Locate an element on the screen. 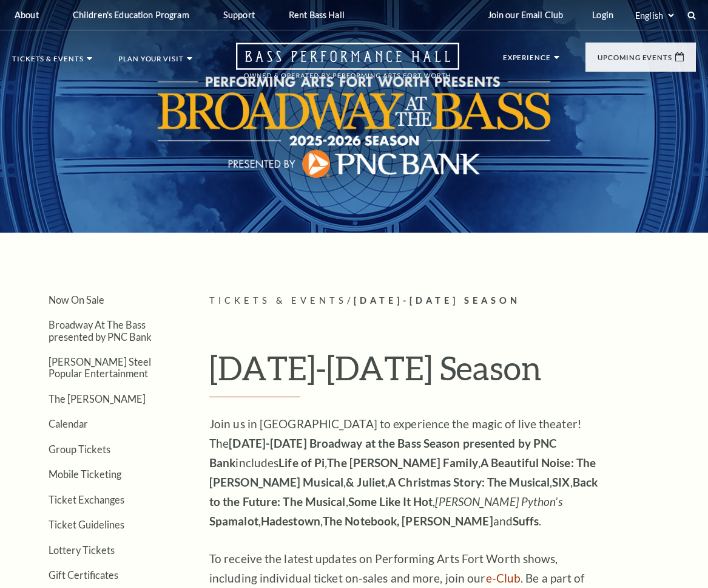 This screenshot has width=708, height=588. p: Experience is located at coordinates (527, 61).